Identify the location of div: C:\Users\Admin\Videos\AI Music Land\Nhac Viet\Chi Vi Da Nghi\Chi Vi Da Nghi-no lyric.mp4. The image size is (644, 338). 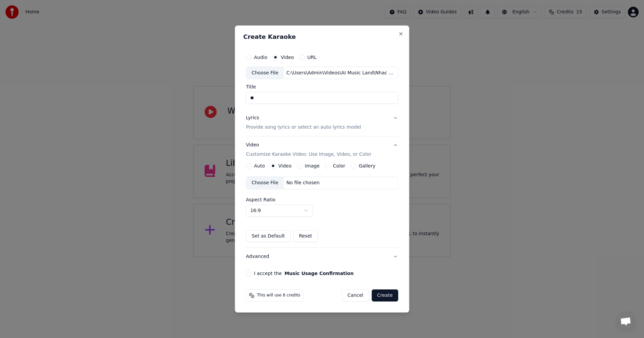
(341, 73).